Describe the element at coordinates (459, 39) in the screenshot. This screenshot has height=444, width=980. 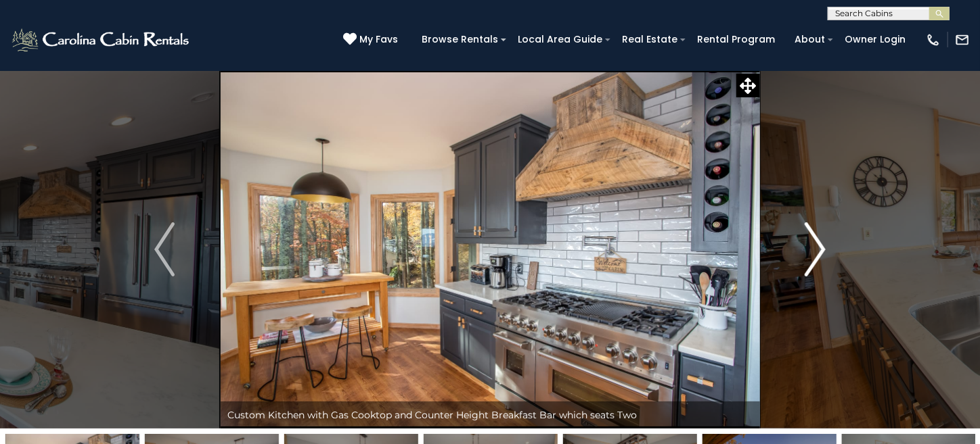
I see `a: Browse Rentals` at that location.